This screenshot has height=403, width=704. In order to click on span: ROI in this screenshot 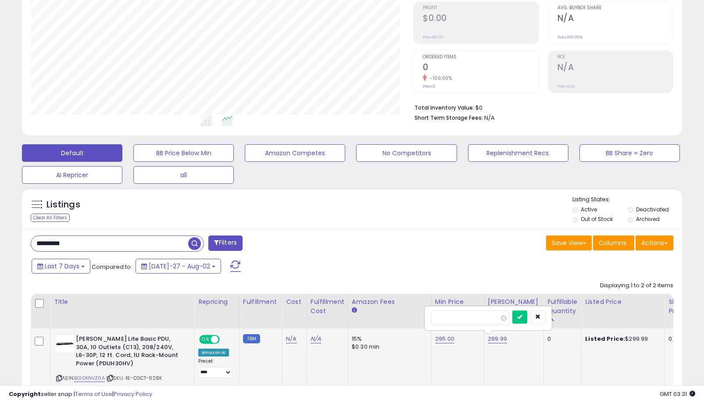, I will do `click(615, 57)`.